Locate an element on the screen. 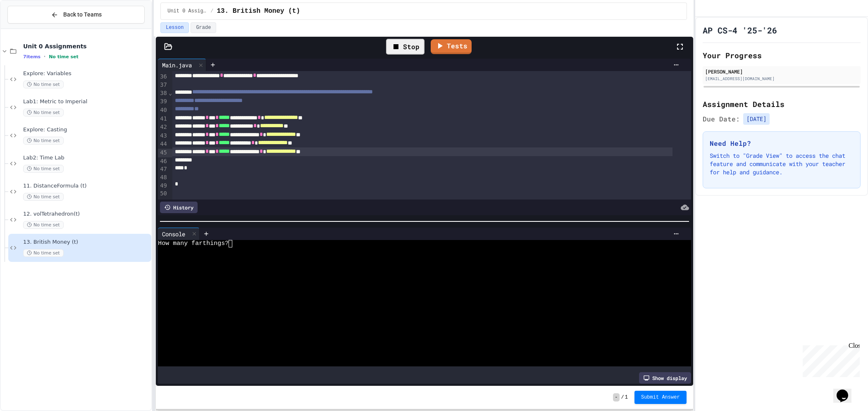 The image size is (868, 411). button: Lesson is located at coordinates (175, 28).